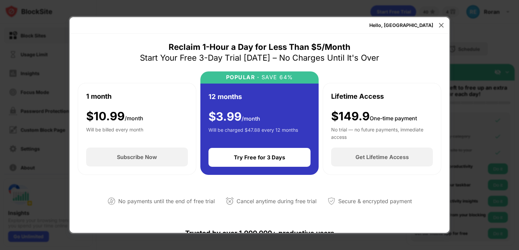  What do you see at coordinates (242, 77) in the screenshot?
I see `div: POPULAR ·` at bounding box center [242, 77].